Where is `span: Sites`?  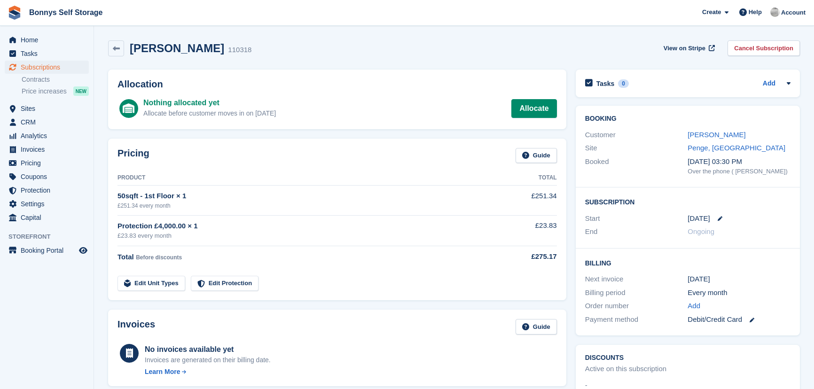 span: Sites is located at coordinates (49, 109).